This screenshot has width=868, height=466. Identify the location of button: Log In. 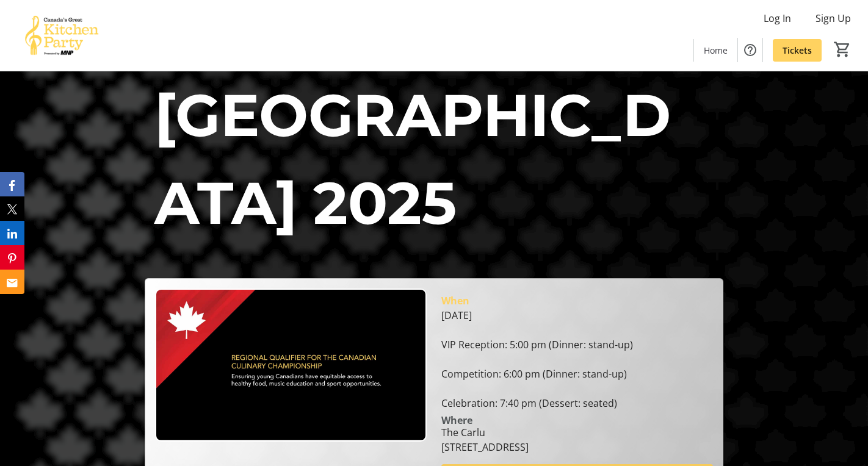
(777, 18).